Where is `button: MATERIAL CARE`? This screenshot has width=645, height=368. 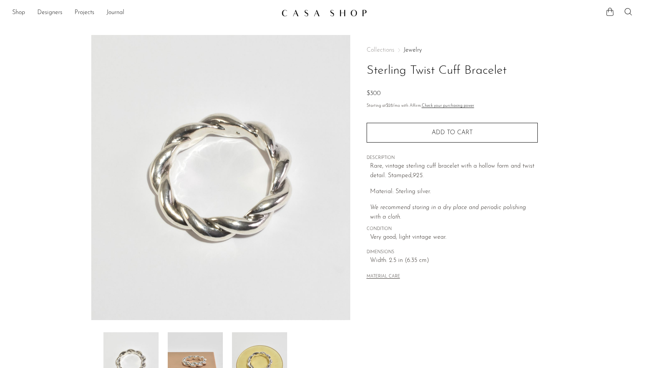
button: MATERIAL CARE is located at coordinates (383, 277).